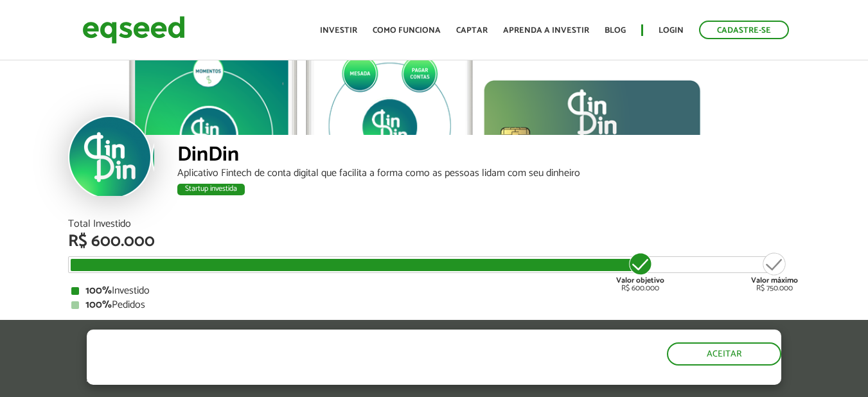 This screenshot has height=397, width=868. What do you see at coordinates (407, 31) in the screenshot?
I see `a: Como funciona` at bounding box center [407, 31].